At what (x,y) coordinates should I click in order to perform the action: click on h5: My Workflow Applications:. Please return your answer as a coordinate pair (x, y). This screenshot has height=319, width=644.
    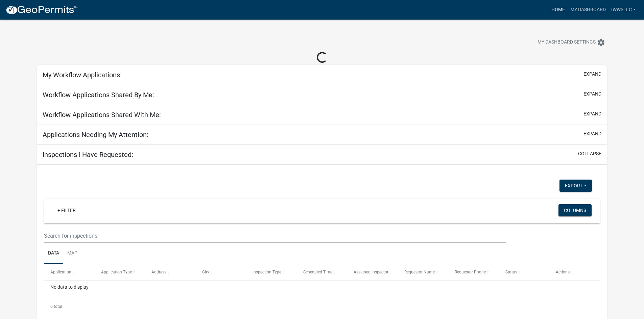
    Looking at the image, I should click on (82, 75).